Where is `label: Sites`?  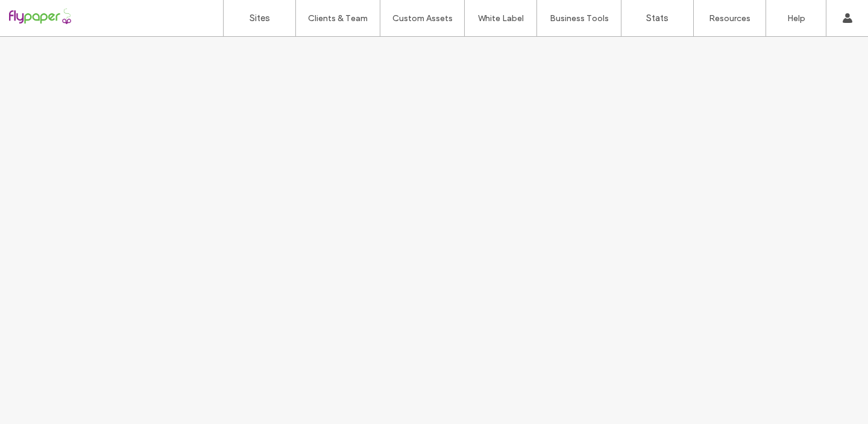 label: Sites is located at coordinates (260, 18).